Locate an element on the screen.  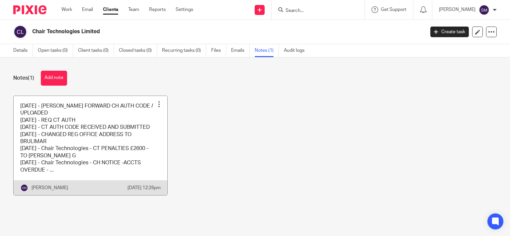
a: Create task is located at coordinates (449, 32).